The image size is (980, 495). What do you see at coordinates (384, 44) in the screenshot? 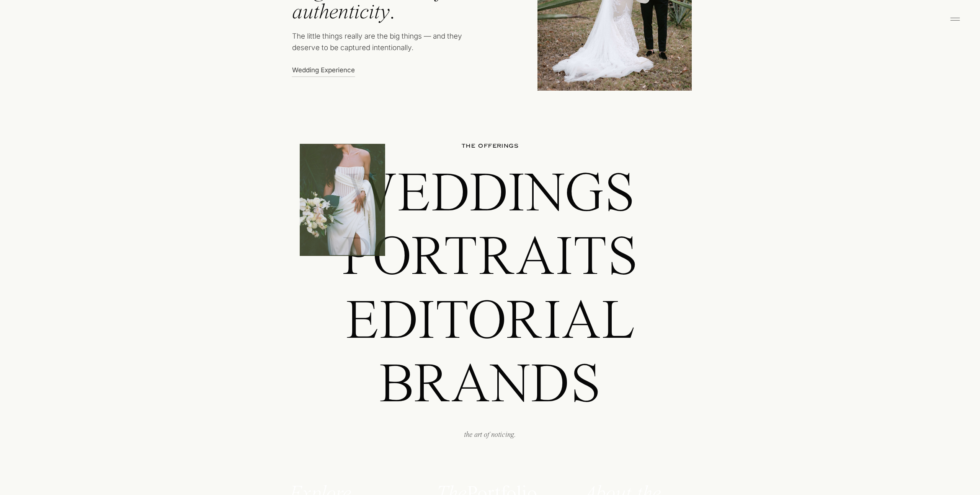
I see `p: The little things really are the big things — and they deserve to be captured intentionally.` at bounding box center [384, 44].